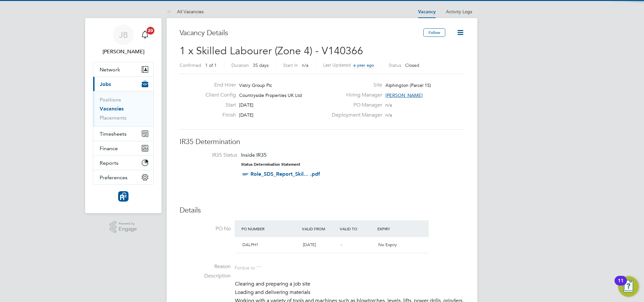  I want to click on span: Network, so click(110, 70).